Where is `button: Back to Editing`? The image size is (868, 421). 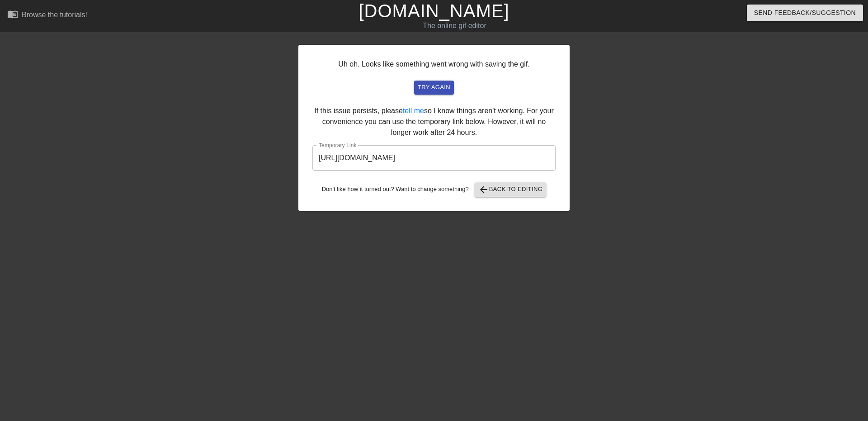 button: Back to Editing is located at coordinates (510, 190).